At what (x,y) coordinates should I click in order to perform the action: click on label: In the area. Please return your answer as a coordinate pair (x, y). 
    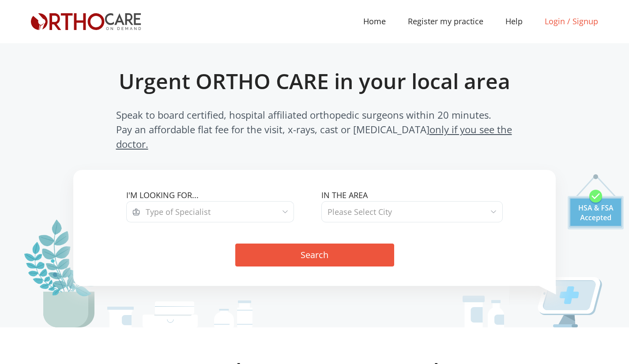
    Looking at the image, I should click on (411, 195).